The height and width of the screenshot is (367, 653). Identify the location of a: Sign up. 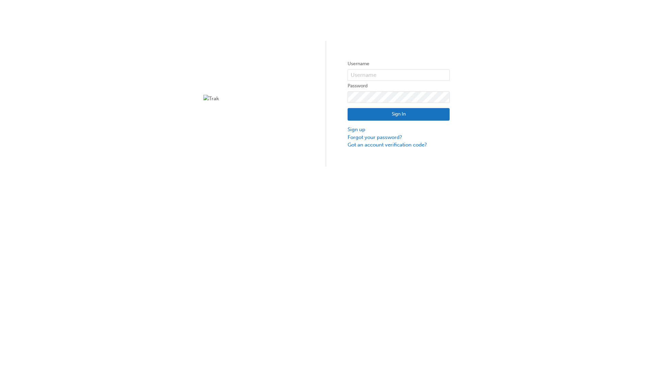
(399, 130).